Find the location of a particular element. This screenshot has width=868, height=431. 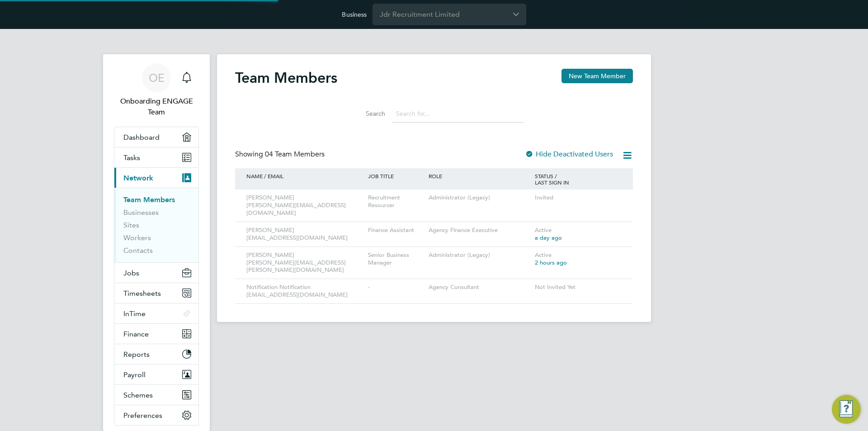

button: Timesheets is located at coordinates (157, 293).